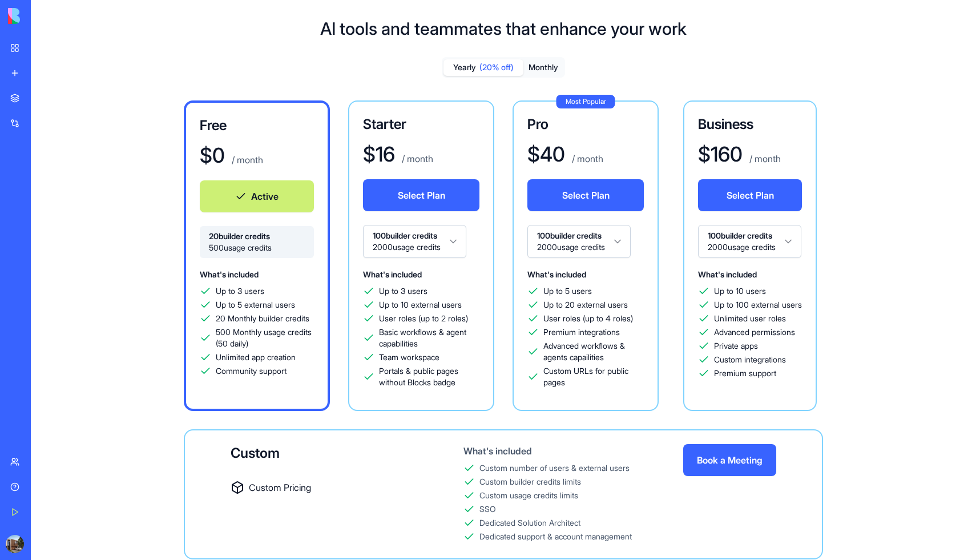 The width and height of the screenshot is (976, 560). Describe the element at coordinates (758, 305) in the screenshot. I see `span: Up to 100 external users` at that location.